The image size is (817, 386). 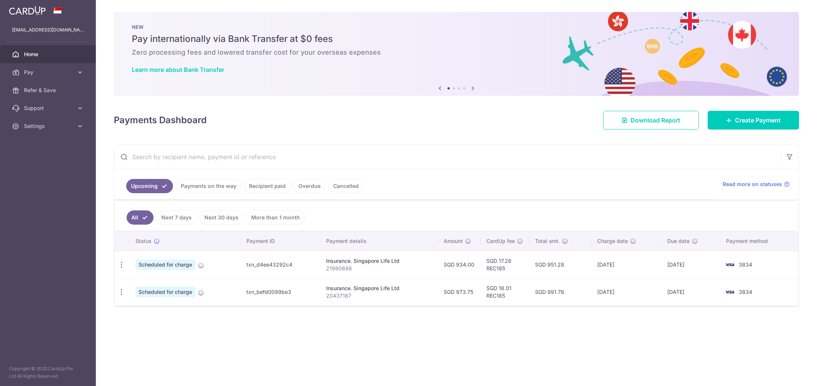 What do you see at coordinates (379, 296) in the screenshot?
I see `p: 20437187` at bounding box center [379, 296].